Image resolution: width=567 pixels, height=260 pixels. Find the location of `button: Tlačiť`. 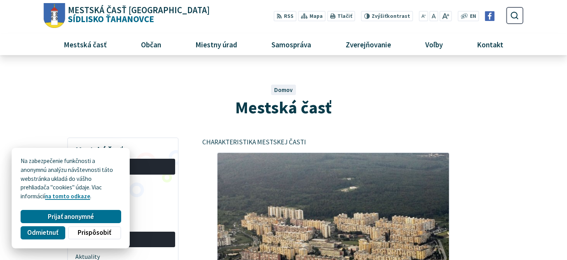

button: Tlačiť is located at coordinates (341, 16).